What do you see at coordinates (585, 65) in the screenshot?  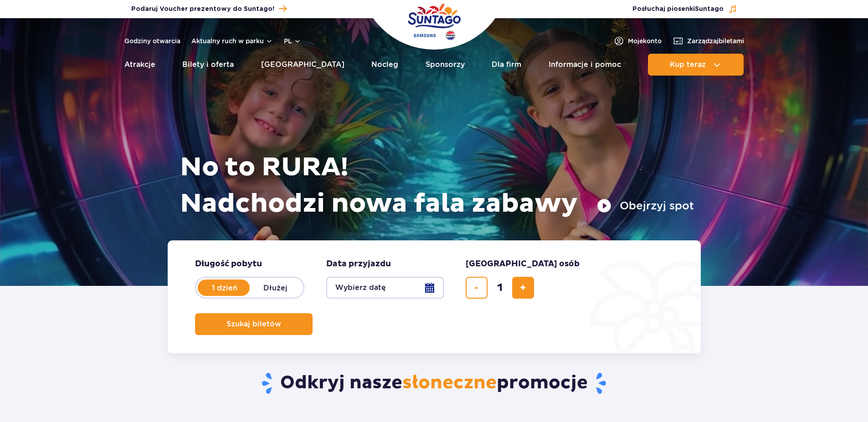 I see `a: Informacje i pomoc` at bounding box center [585, 65].